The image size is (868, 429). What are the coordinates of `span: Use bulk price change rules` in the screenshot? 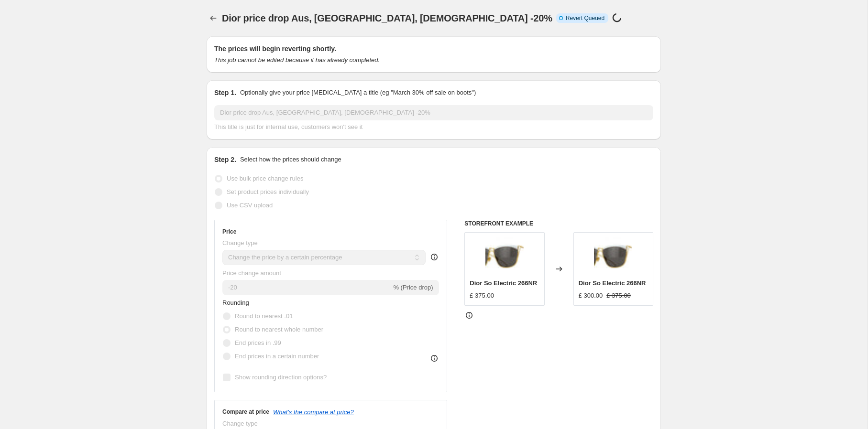 It's located at (265, 178).